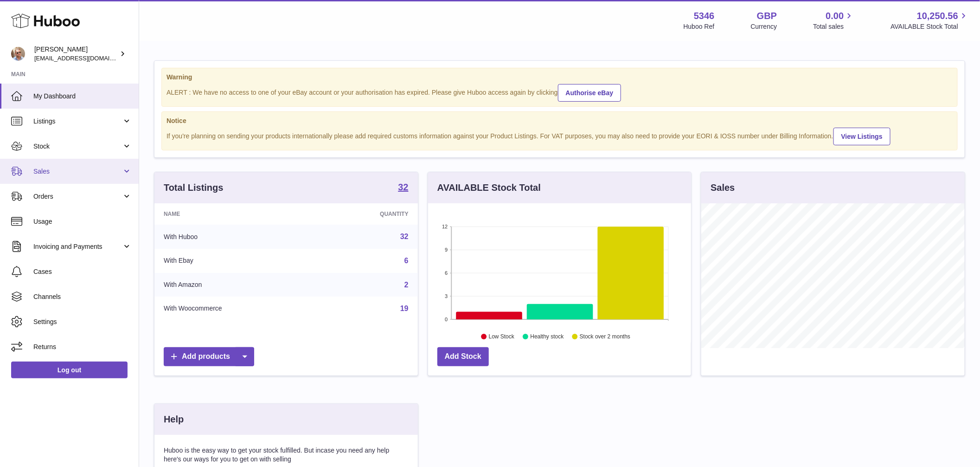 Image resolution: width=980 pixels, height=467 pixels. What do you see at coordinates (405, 308) in the screenshot?
I see `a: 19` at bounding box center [405, 308].